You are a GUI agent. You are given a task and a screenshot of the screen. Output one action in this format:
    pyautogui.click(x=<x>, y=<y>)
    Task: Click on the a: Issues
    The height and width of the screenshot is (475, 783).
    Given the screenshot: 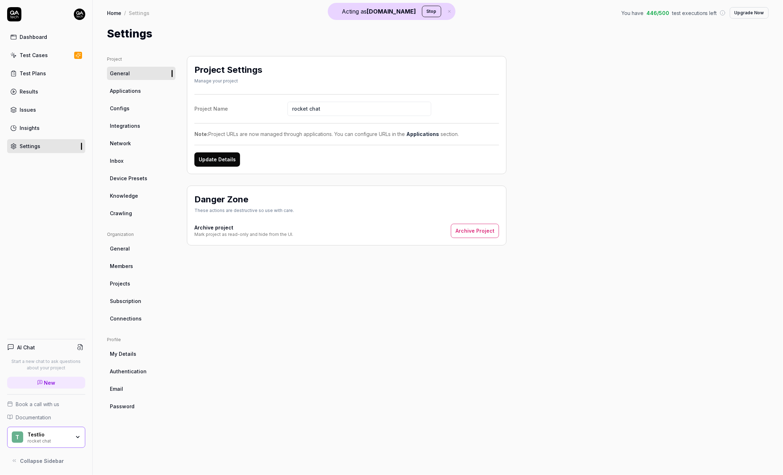 What is the action you would take?
    pyautogui.click(x=46, y=110)
    